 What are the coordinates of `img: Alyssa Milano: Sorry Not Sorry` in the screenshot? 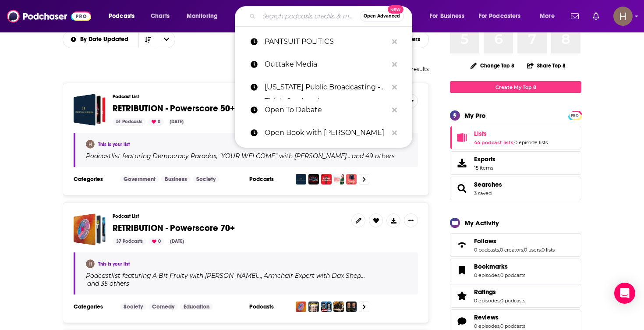 It's located at (339, 179).